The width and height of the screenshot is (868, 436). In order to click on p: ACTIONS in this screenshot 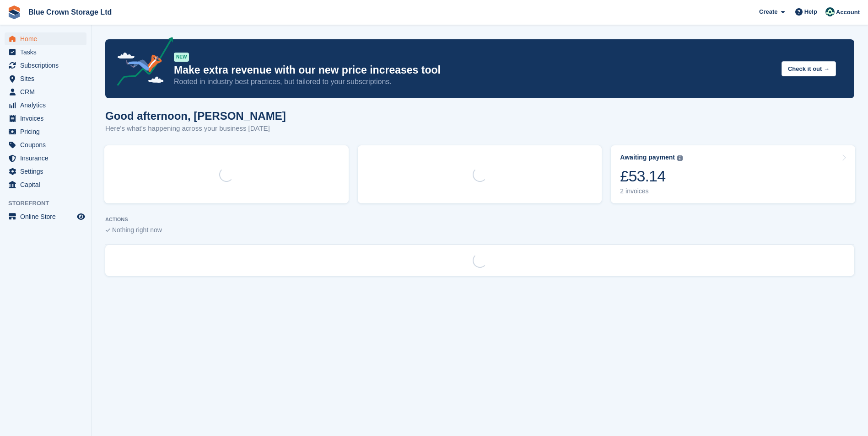, I will do `click(480, 219)`.